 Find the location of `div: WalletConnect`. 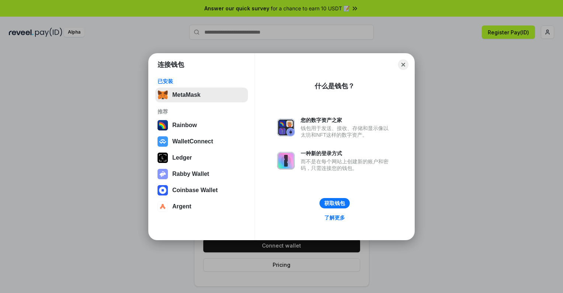

div: WalletConnect is located at coordinates (193, 141).